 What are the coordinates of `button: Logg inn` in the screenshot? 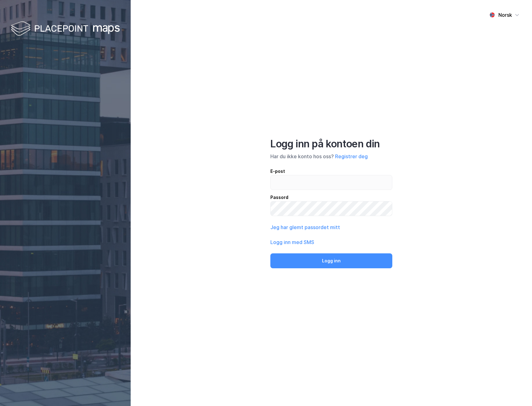 It's located at (331, 261).